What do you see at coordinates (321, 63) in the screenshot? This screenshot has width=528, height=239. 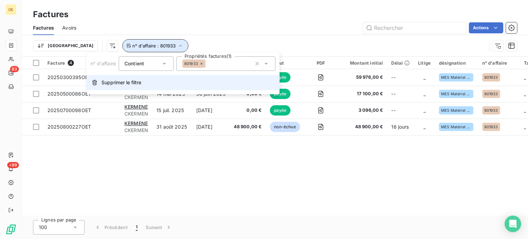 I see `div: PDF` at bounding box center [321, 63].